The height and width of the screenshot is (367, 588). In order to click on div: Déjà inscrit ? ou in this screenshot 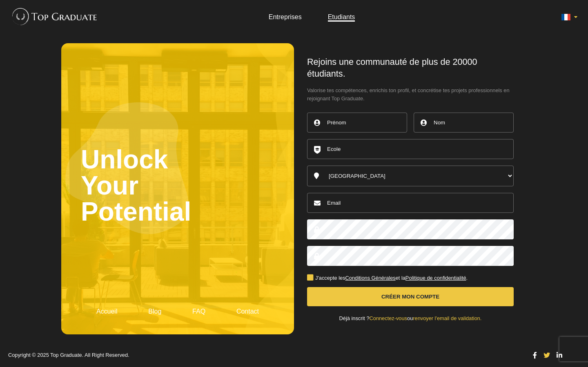, I will do `click(411, 319)`.